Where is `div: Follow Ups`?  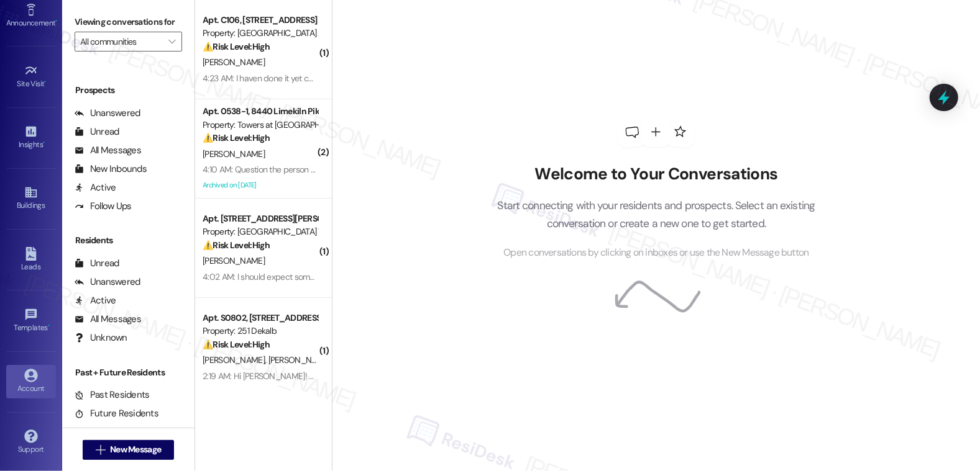
div: Follow Ups is located at coordinates (103, 206).